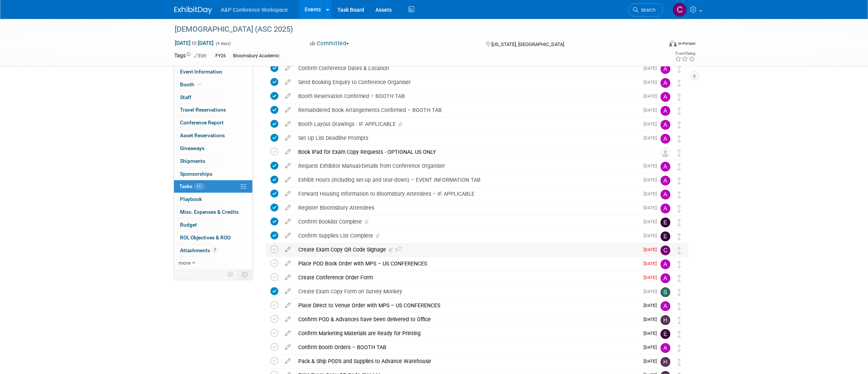 The height and width of the screenshot is (374, 868). What do you see at coordinates (205, 238) in the screenshot?
I see `span: ROI, Objectives & ROO` at bounding box center [205, 238].